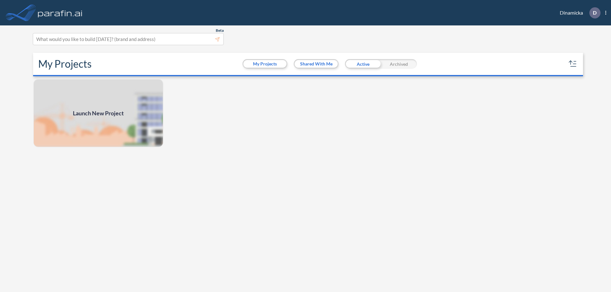 The height and width of the screenshot is (292, 611). I want to click on span: Beta, so click(219, 31).